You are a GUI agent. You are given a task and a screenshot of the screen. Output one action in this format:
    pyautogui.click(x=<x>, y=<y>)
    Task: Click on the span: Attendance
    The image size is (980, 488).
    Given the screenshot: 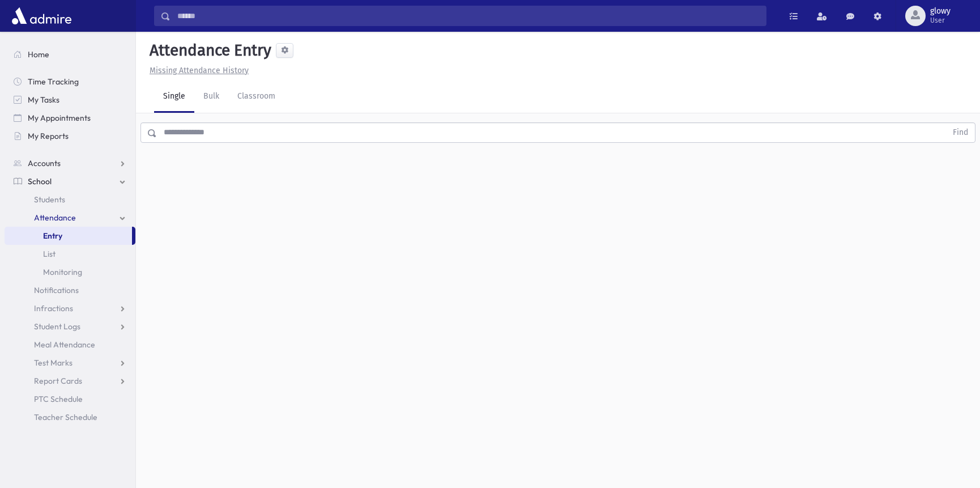 What is the action you would take?
    pyautogui.click(x=55, y=217)
    